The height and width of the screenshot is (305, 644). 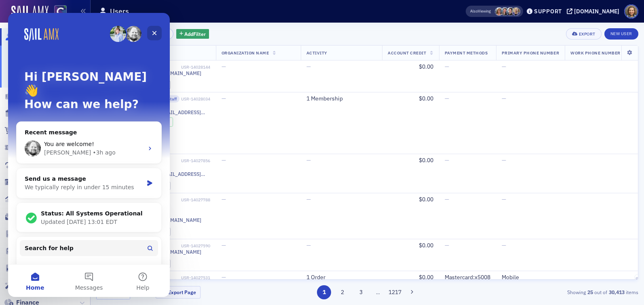 I want to click on button: Export Page, so click(x=178, y=292).